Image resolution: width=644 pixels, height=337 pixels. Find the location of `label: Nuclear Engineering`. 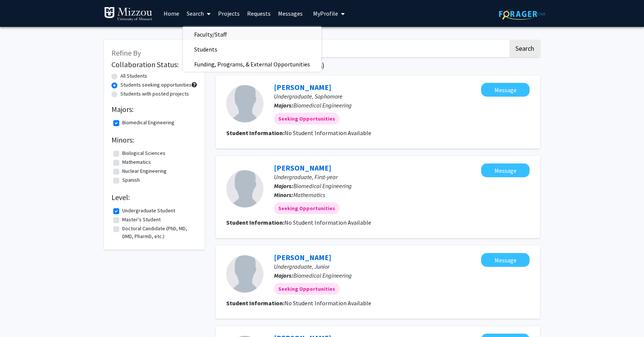

label: Nuclear Engineering is located at coordinates (144, 170).